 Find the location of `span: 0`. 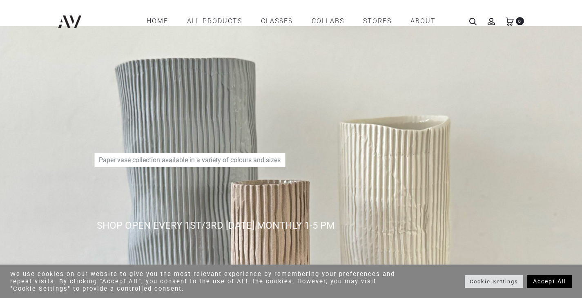

span: 0 is located at coordinates (520, 21).